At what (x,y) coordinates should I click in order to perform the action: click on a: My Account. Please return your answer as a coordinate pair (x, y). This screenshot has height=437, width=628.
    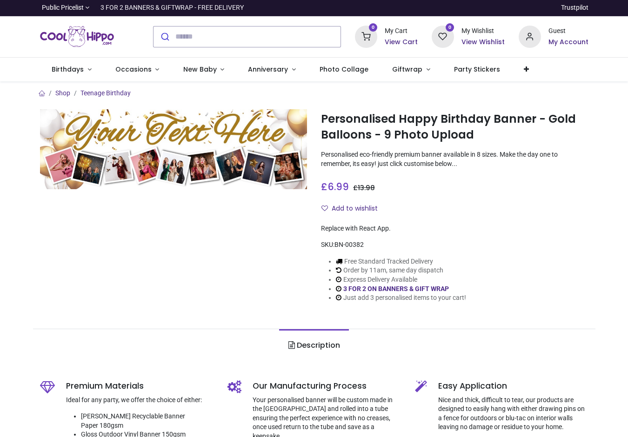
    Looking at the image, I should click on (569, 42).